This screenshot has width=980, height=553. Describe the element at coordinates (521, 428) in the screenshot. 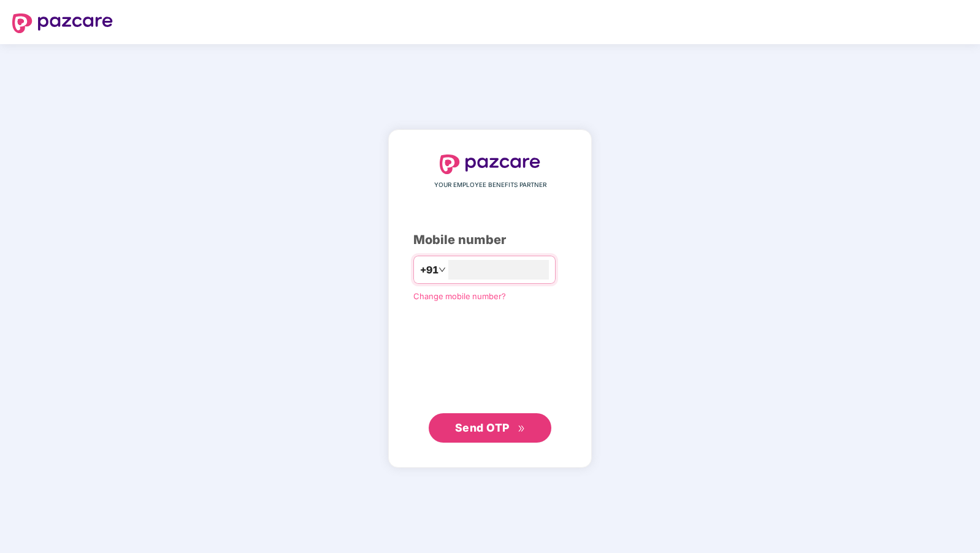

I see `span: double-right` at that location.